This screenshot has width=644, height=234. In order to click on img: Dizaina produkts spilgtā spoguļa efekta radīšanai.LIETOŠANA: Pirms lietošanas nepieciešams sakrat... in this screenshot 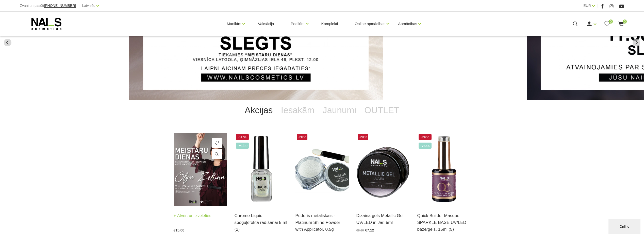, I will do `click(261, 169)`.